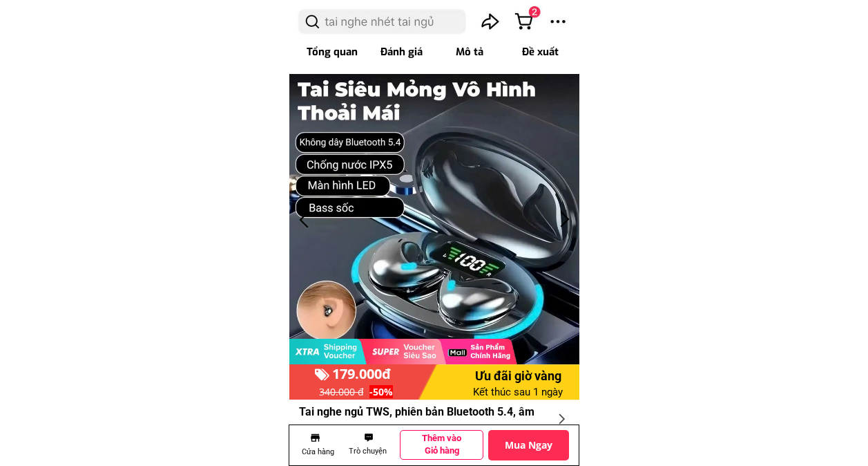 The image size is (868, 466). I want to click on h1: Thêm vào Giỏ hàng, so click(441, 444).